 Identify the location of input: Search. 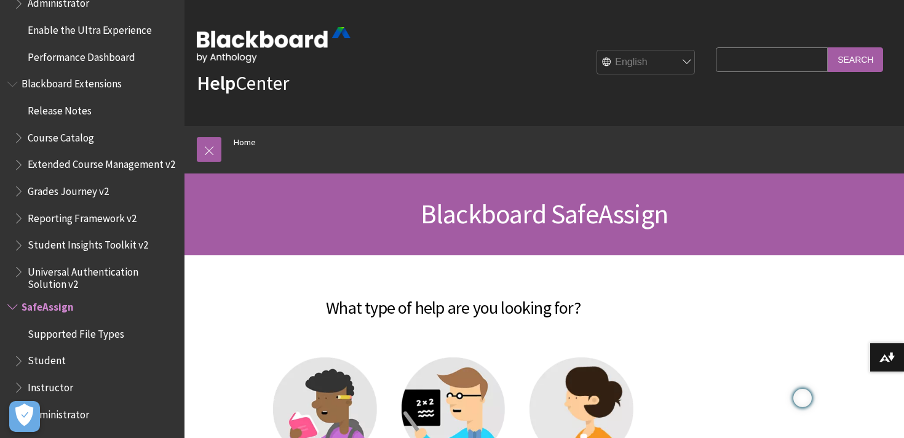
(855, 59).